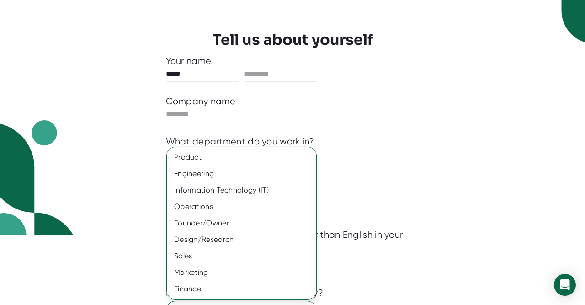 Image resolution: width=585 pixels, height=305 pixels. Describe the element at coordinates (241, 239) in the screenshot. I see `div: Design/Research` at that location.